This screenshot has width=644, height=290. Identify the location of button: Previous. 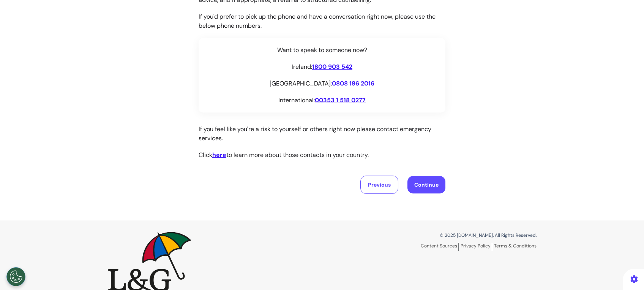
(379, 185).